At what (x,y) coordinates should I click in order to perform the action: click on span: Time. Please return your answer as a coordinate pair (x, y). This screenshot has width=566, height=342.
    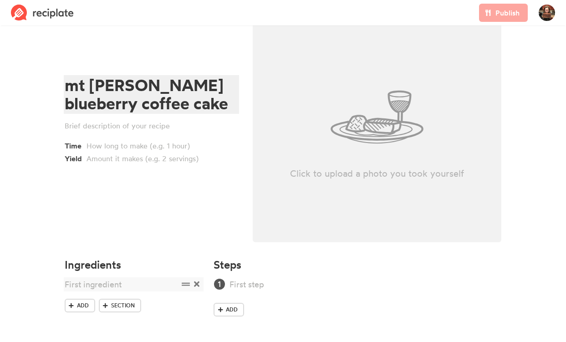
    Looking at the image, I should click on (76, 145).